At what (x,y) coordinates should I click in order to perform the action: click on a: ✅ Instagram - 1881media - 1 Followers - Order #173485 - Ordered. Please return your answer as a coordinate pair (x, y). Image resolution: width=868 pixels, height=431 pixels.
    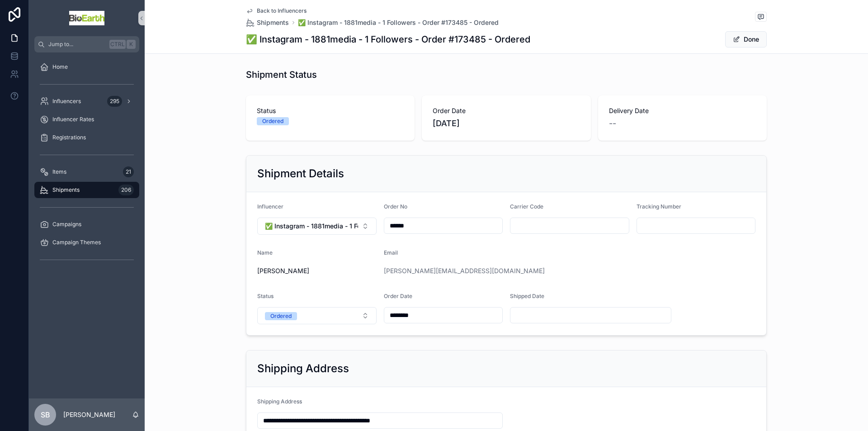
    Looking at the image, I should click on (398, 23).